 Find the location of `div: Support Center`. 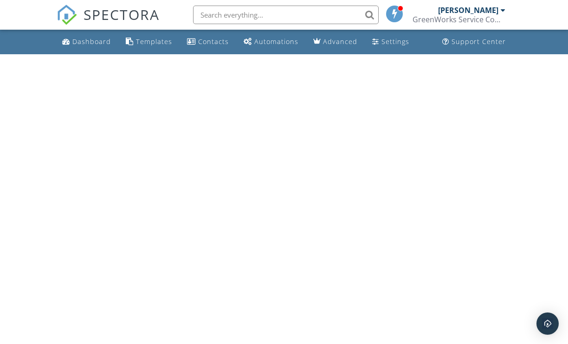

div: Support Center is located at coordinates (478, 41).